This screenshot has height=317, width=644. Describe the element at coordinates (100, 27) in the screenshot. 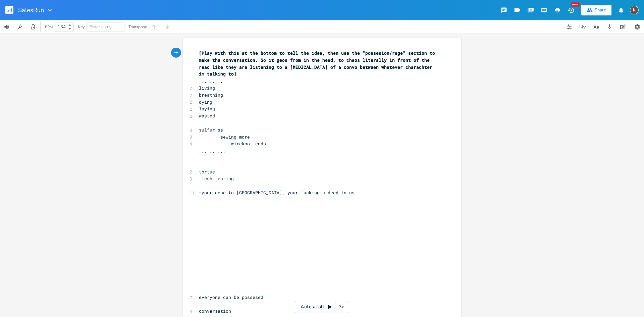

I see `span: Enter a key` at that location.